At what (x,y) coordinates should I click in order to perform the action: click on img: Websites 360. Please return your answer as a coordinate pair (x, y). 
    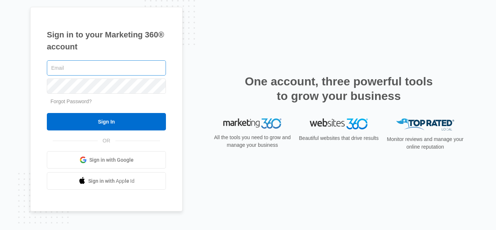
    Looking at the image, I should click on (339, 123).